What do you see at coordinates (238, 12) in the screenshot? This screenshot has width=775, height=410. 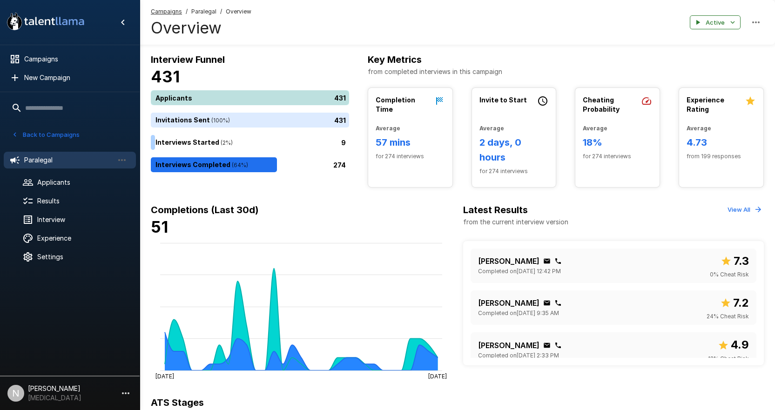 I see `span: Overview` at bounding box center [238, 12].